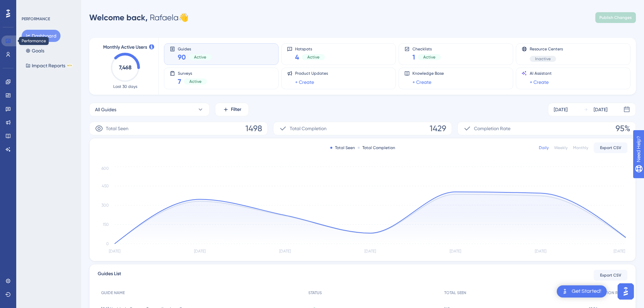  What do you see at coordinates (414, 57) in the screenshot?
I see `span: 1` at bounding box center [414, 57].